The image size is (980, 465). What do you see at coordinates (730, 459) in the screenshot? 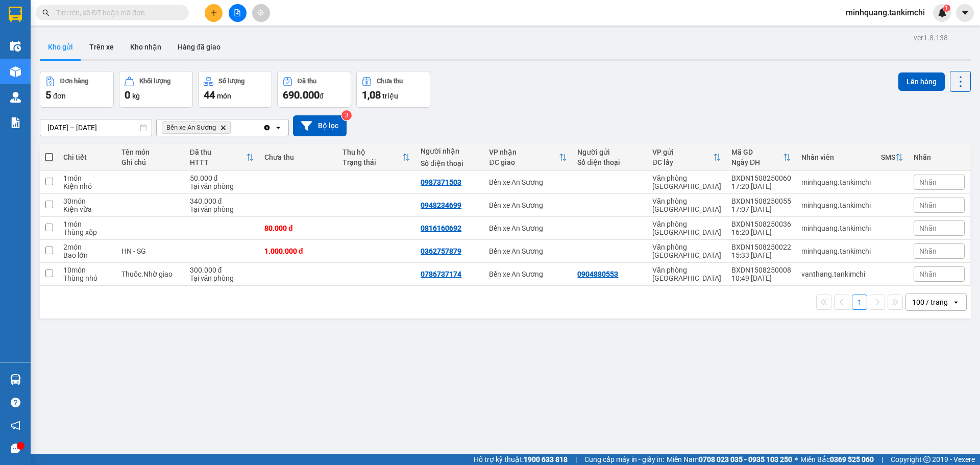
I see `span: Miền Nam` at bounding box center [730, 459].